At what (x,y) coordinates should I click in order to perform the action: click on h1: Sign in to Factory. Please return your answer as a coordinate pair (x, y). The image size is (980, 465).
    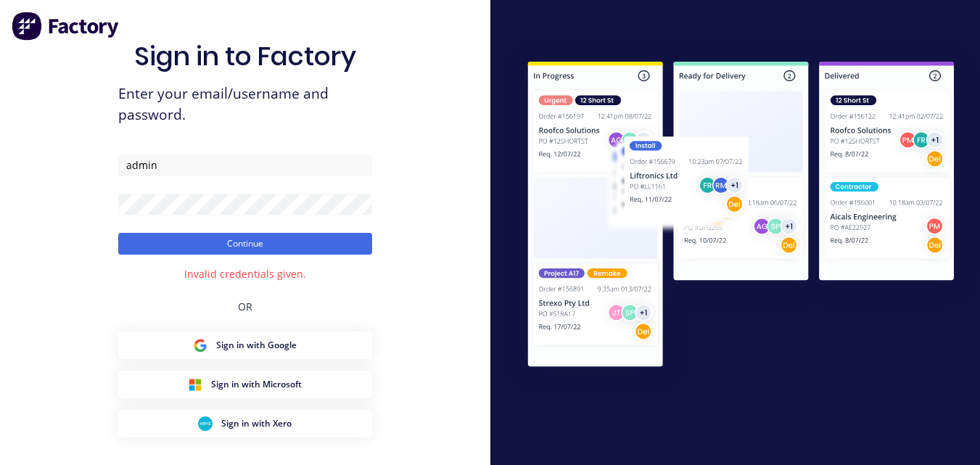
    Looking at the image, I should click on (245, 55).